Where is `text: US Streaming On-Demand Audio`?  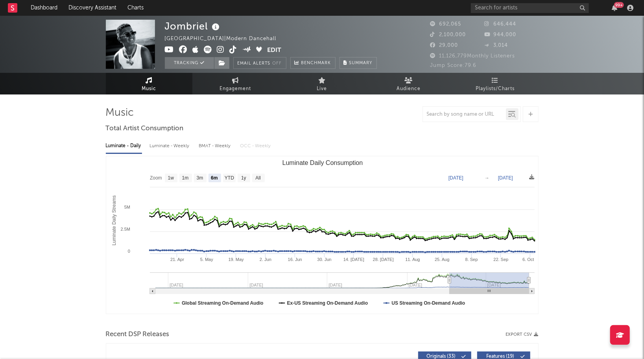
text: US Streaming On-Demand Audio is located at coordinates (428, 303).